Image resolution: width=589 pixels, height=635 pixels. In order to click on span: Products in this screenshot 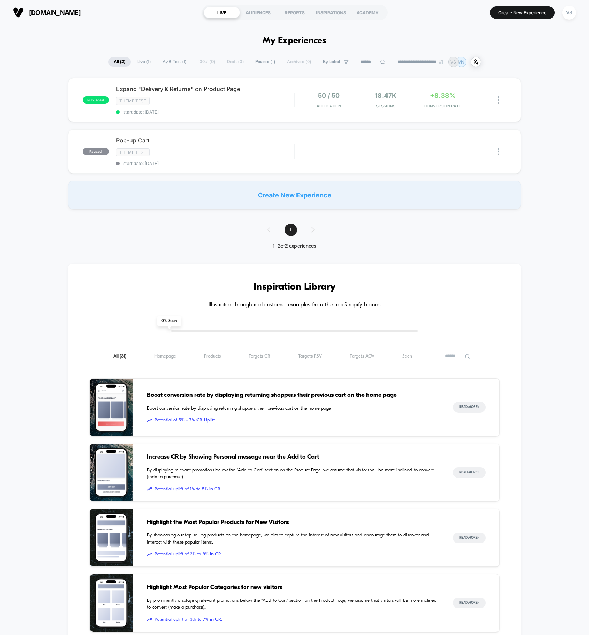, I will do `click(212, 356)`.